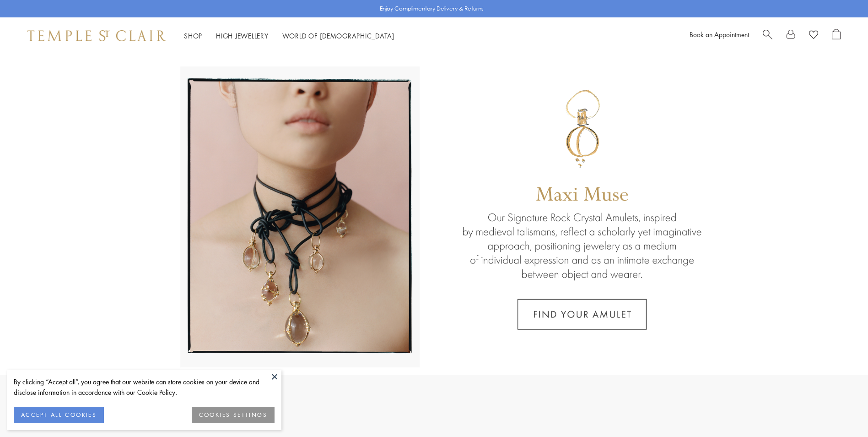 The image size is (868, 437). What do you see at coordinates (768, 35) in the screenshot?
I see `a: Search` at bounding box center [768, 35].